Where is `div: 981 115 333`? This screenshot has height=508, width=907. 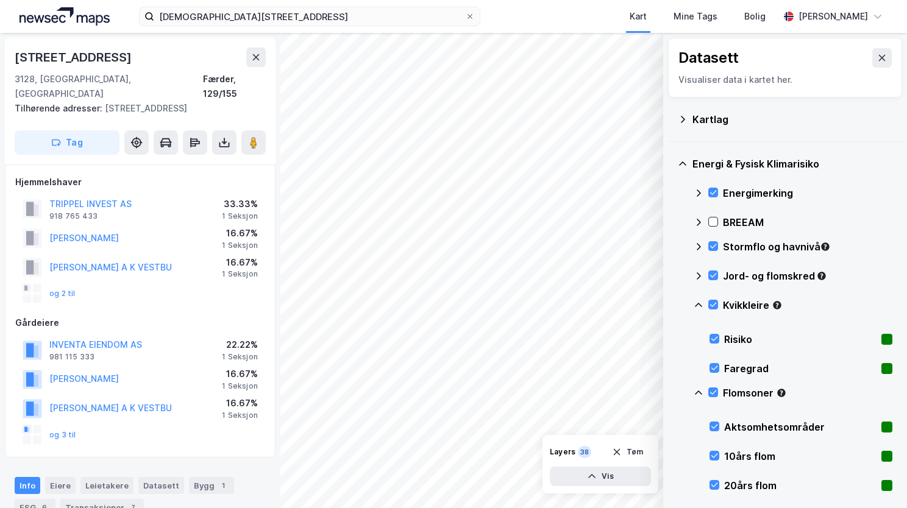 div: 981 115 333 is located at coordinates (72, 357).